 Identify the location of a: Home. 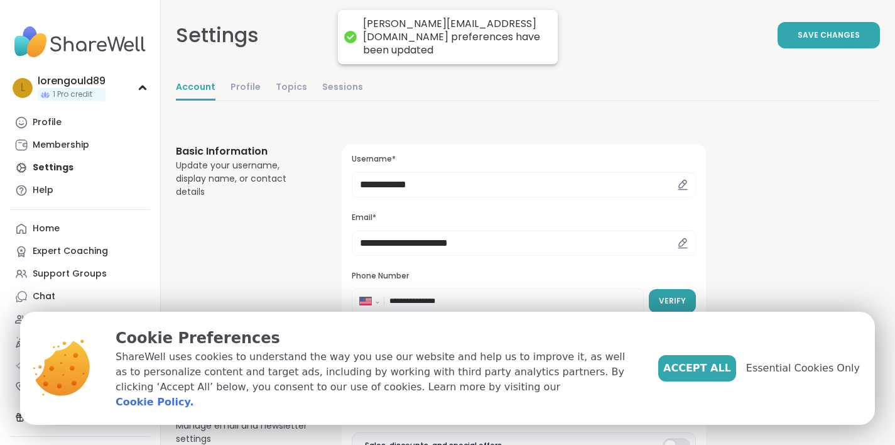
(80, 229).